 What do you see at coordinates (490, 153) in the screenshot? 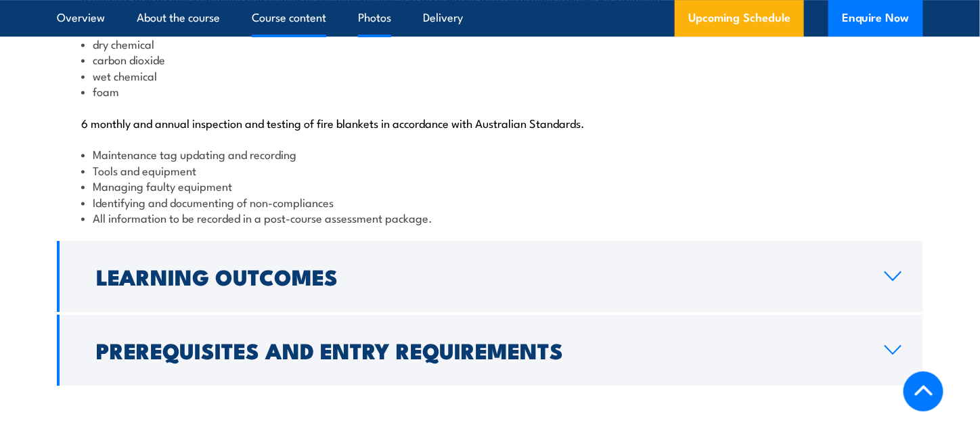
I see `li: Maintenance tag updating and recording` at bounding box center [490, 153].